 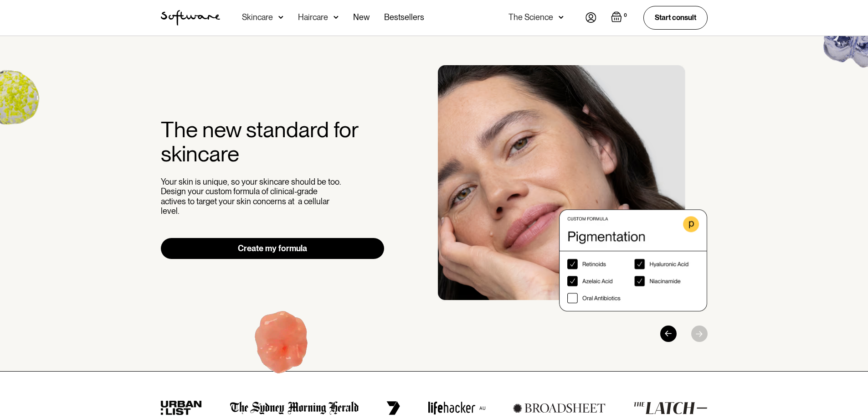 What do you see at coordinates (190, 18) in the screenshot?
I see `img: Software Logo` at bounding box center [190, 18].